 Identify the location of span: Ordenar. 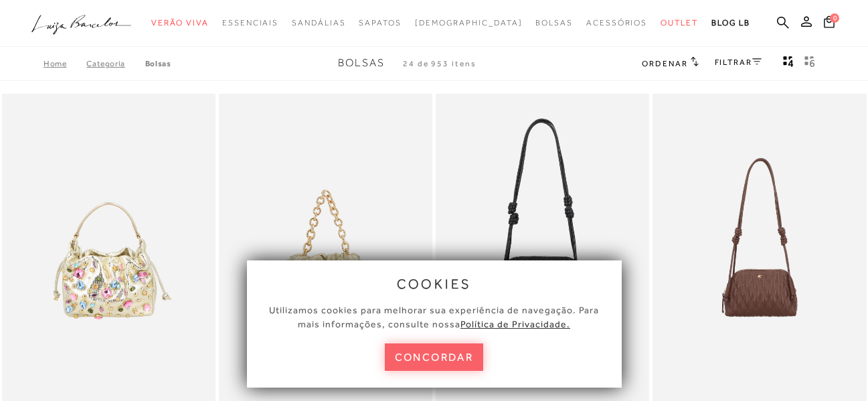
(665, 64).